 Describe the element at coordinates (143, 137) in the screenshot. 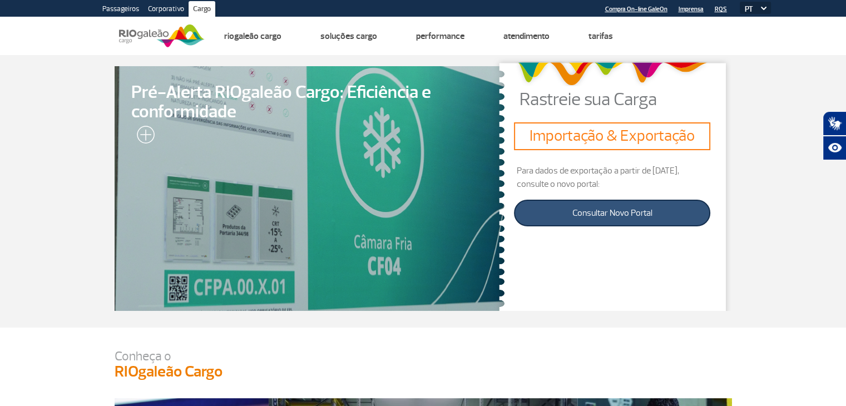

I see `img: leia-mais` at that location.